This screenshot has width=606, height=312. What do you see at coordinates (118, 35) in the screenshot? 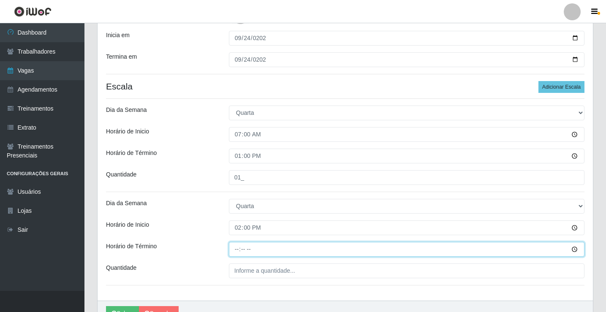
I see `label: Inicia em` at bounding box center [118, 35].